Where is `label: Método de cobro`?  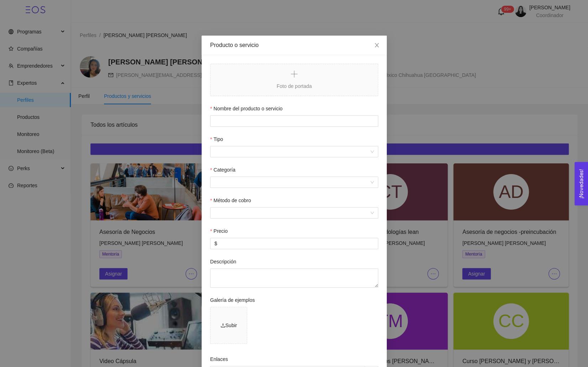
label: Método de cobro is located at coordinates (230, 200).